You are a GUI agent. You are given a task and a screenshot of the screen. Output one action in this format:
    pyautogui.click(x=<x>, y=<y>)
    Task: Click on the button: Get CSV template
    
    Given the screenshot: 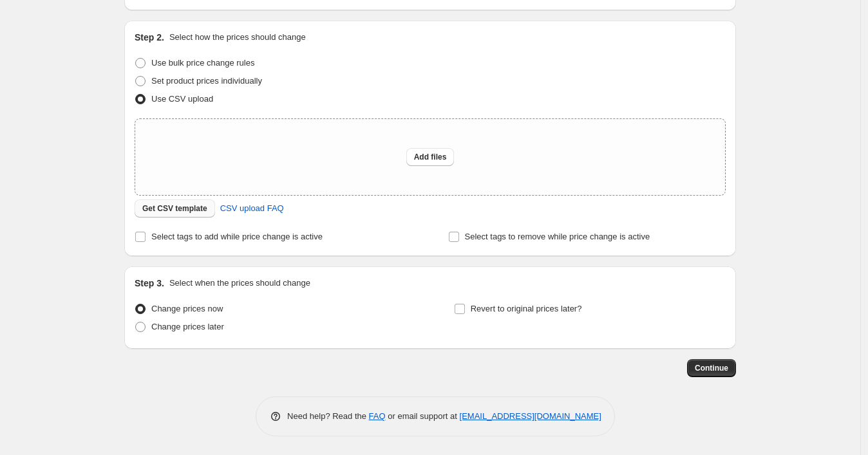 What is the action you would take?
    pyautogui.click(x=175, y=208)
    